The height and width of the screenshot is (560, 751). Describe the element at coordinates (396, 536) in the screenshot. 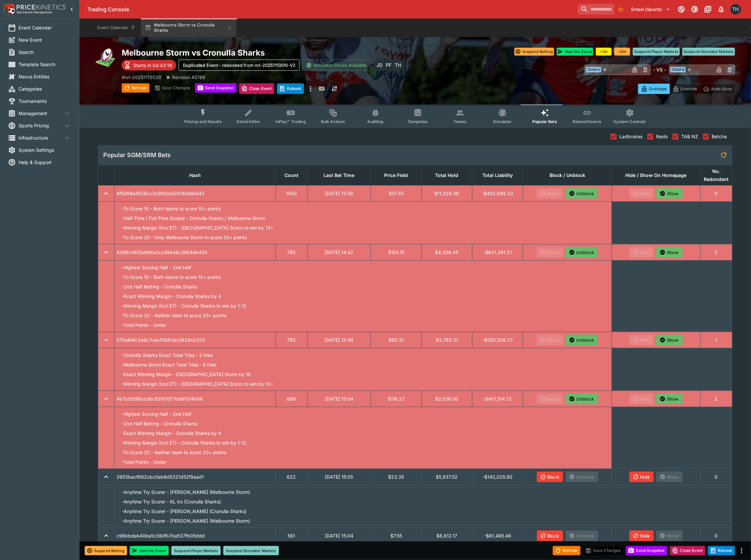

I see `td: $7.55` at that location.